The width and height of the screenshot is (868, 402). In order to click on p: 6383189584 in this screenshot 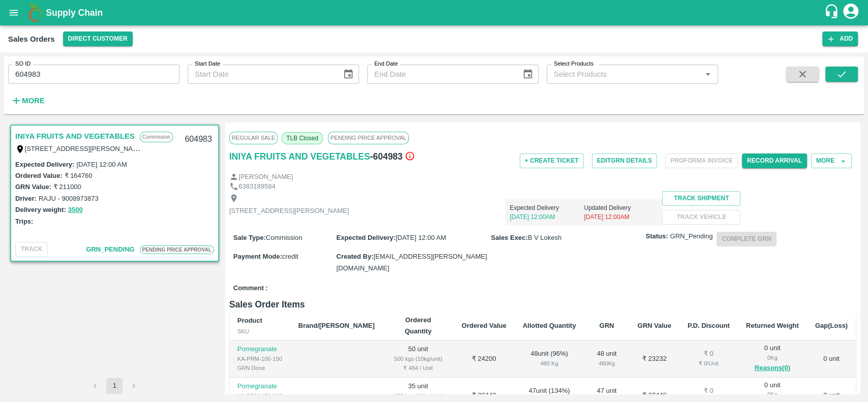, I will do `click(256, 186)`.